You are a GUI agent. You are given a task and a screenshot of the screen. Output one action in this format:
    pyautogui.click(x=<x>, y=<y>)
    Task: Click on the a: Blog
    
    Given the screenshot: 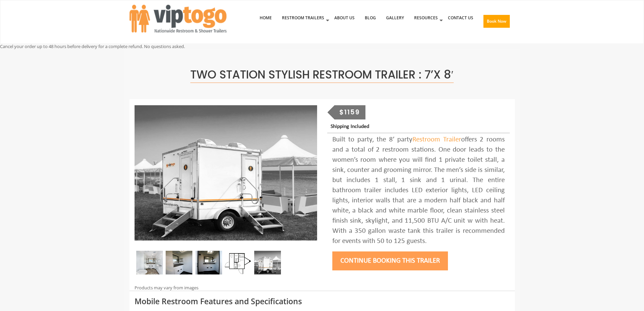 What is the action you would take?
    pyautogui.click(x=370, y=18)
    